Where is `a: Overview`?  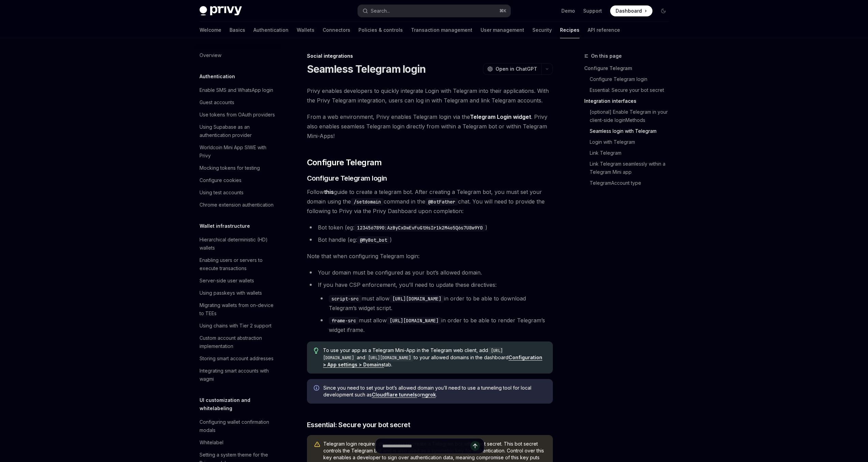
a: Overview is located at coordinates (238, 55).